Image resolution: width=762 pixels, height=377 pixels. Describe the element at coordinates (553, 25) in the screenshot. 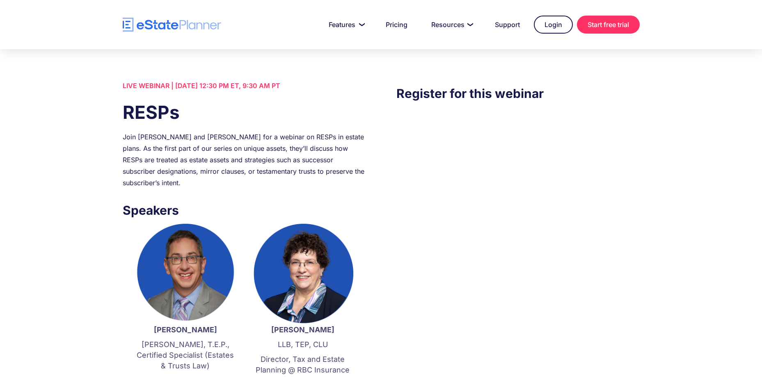

I see `a: Login` at that location.